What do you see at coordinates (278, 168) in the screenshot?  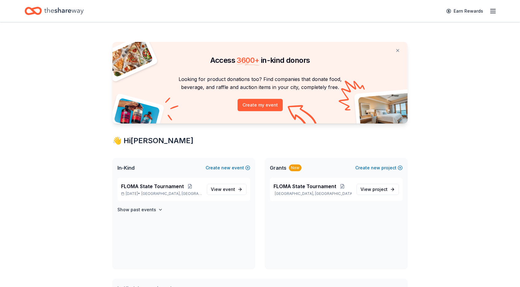 I see `span: Grants` at bounding box center [278, 168].